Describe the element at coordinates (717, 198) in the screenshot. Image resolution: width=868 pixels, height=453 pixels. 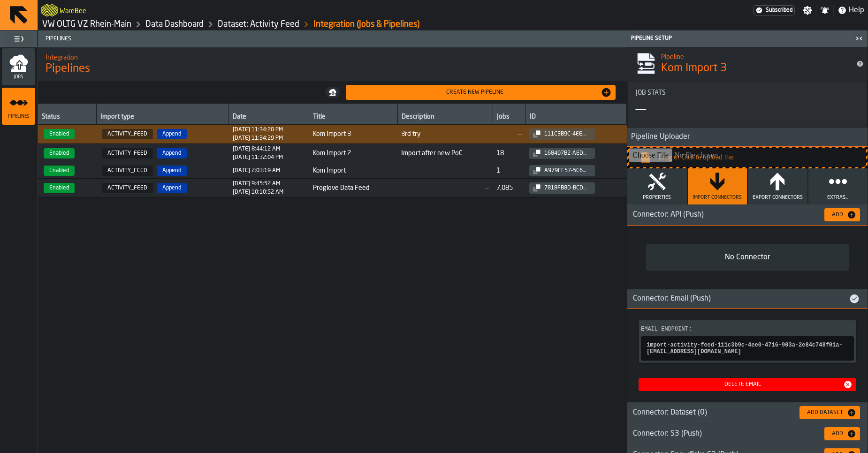
I see `span: Import Connectors` at that location.